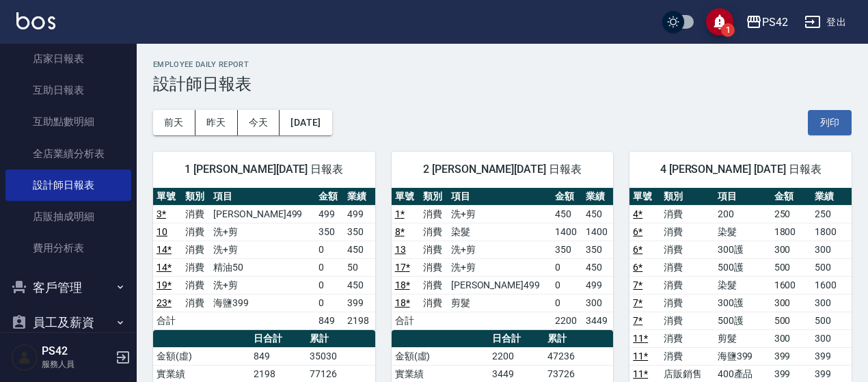  Describe the element at coordinates (598, 197) in the screenshot. I see `th: 業績` at that location.